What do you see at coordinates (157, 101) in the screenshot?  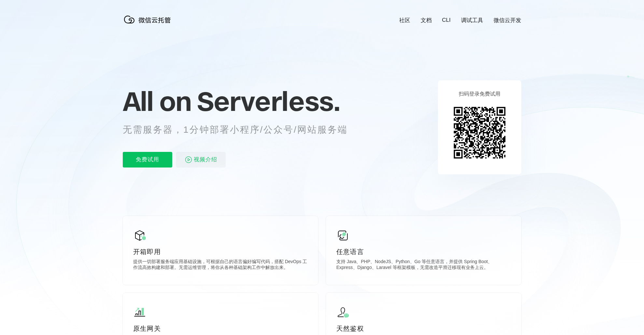 I see `span: All on` at bounding box center [157, 101].